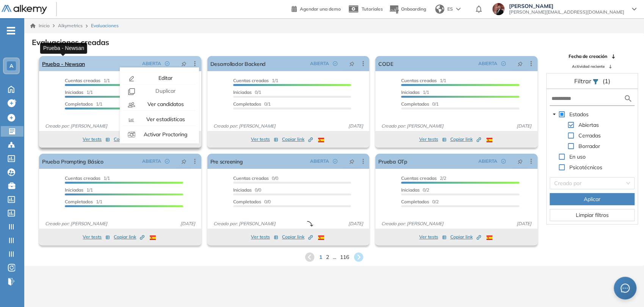 This screenshot has width=644, height=307. Describe the element at coordinates (577, 157) in the screenshot. I see `span: En uso` at that location.